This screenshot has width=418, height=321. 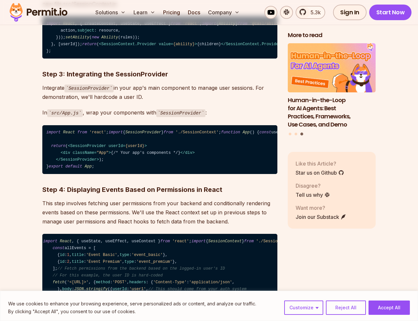 What do you see at coordinates (211, 283) in the screenshot?
I see `span: 'application/json'` at bounding box center [211, 283].